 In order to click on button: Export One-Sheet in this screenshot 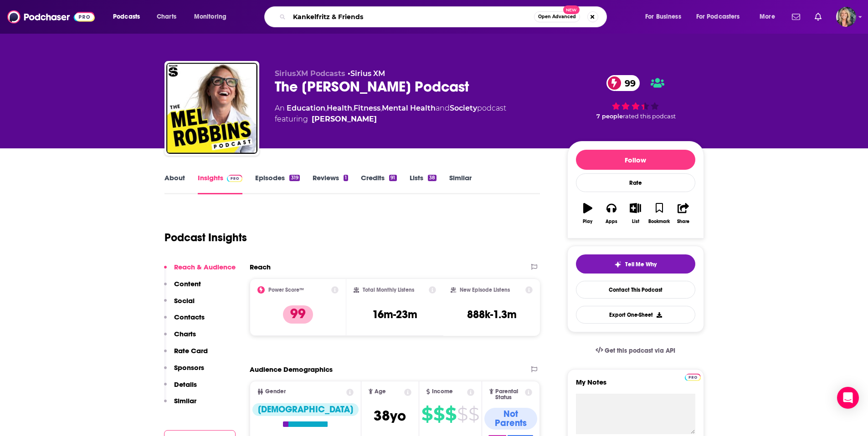, I will do `click(636, 314)`.